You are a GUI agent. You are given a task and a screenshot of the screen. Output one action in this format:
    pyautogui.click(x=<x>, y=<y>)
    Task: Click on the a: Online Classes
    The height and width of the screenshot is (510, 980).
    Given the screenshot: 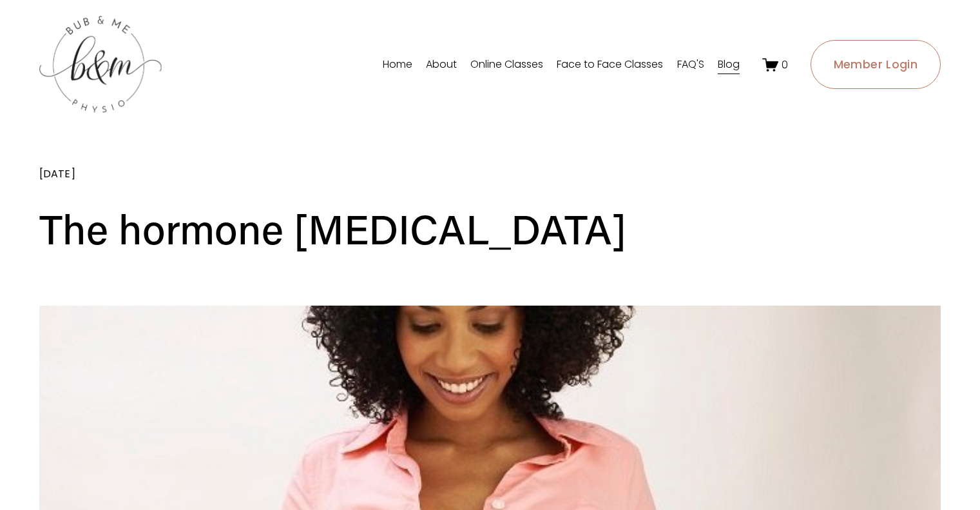 What is the action you would take?
    pyautogui.click(x=507, y=65)
    